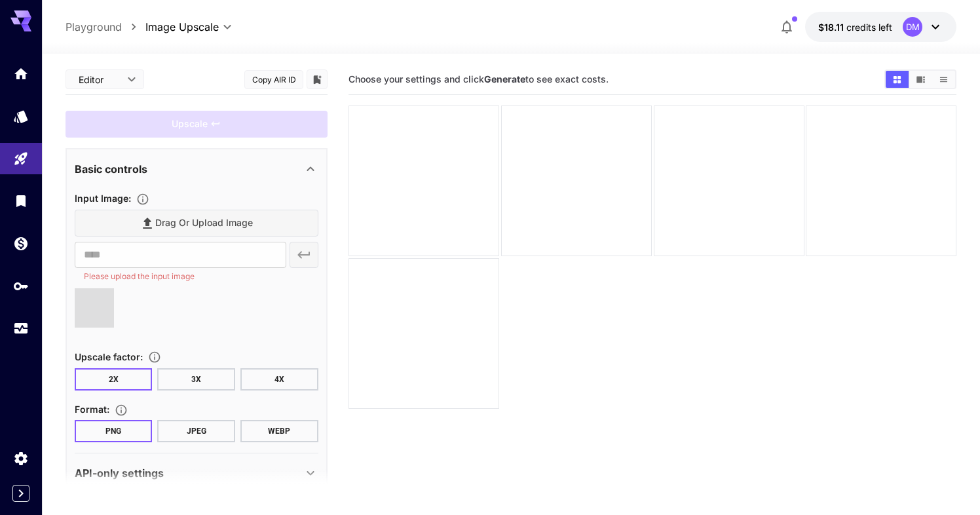  What do you see at coordinates (832, 27) in the screenshot?
I see `span: $18.11` at bounding box center [832, 27].